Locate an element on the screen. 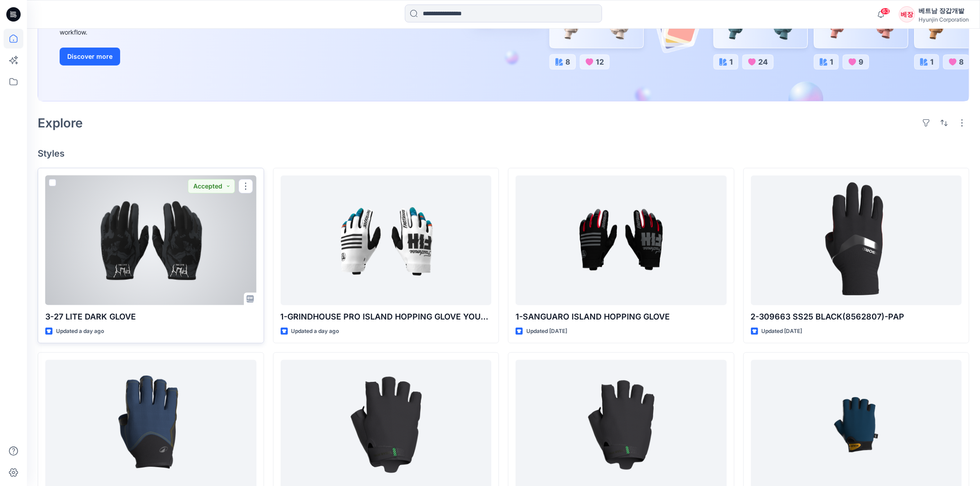 Image resolution: width=980 pixels, height=486 pixels. a: 1-SANGUARO ISLAND HOPPING GLOVE is located at coordinates (621, 240).